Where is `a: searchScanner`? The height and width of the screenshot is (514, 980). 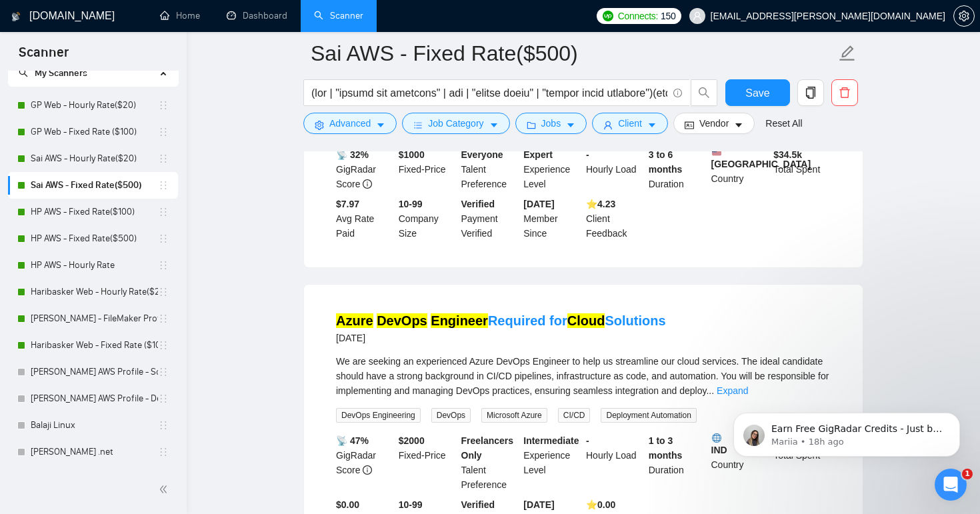
a: searchScanner is located at coordinates (339, 15).